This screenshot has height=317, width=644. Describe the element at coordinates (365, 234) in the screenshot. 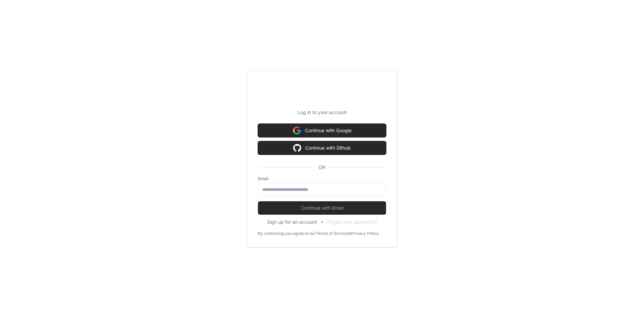

I see `a: Privacy Policy.` at that location.